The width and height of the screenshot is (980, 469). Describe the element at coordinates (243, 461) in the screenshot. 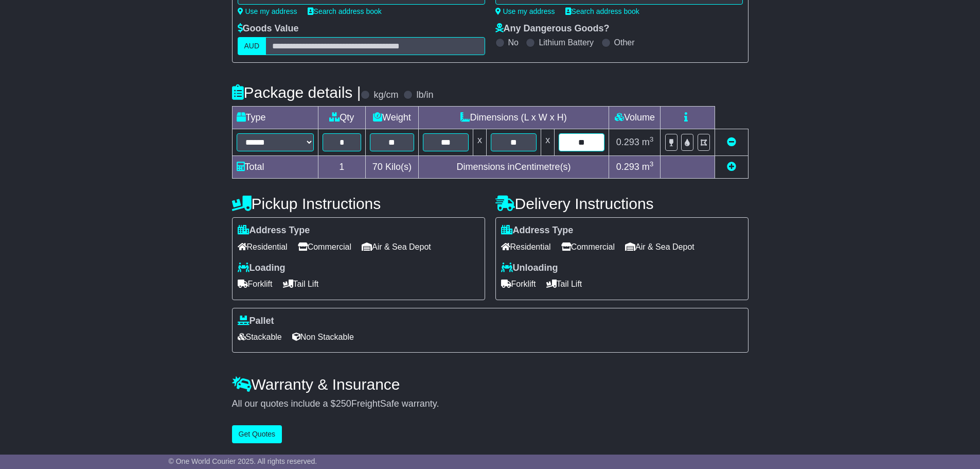

I see `span: © One World Courier 2025. All rights reserved.` at that location.